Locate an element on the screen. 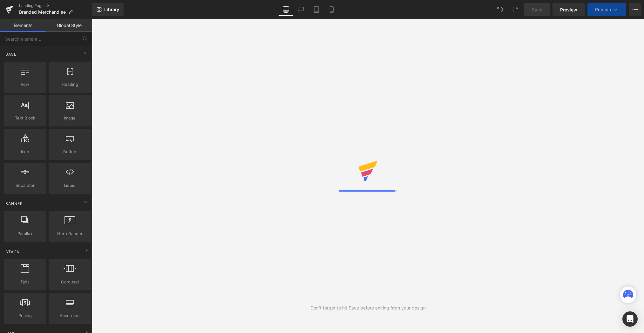 The height and width of the screenshot is (333, 644). button: More is located at coordinates (635, 10).